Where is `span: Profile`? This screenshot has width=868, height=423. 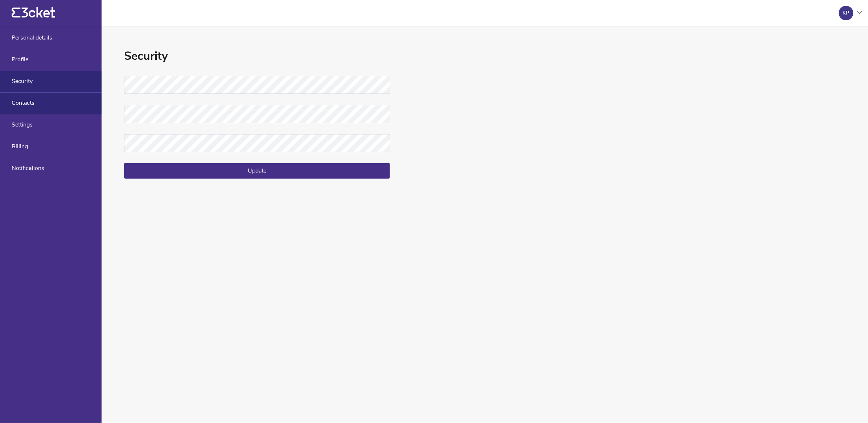
span: Profile is located at coordinates (20, 59).